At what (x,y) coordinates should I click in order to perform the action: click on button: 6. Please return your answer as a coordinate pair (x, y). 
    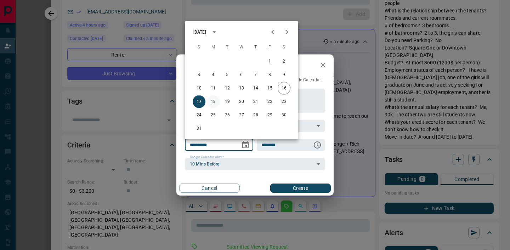
    Looking at the image, I should click on (242, 75).